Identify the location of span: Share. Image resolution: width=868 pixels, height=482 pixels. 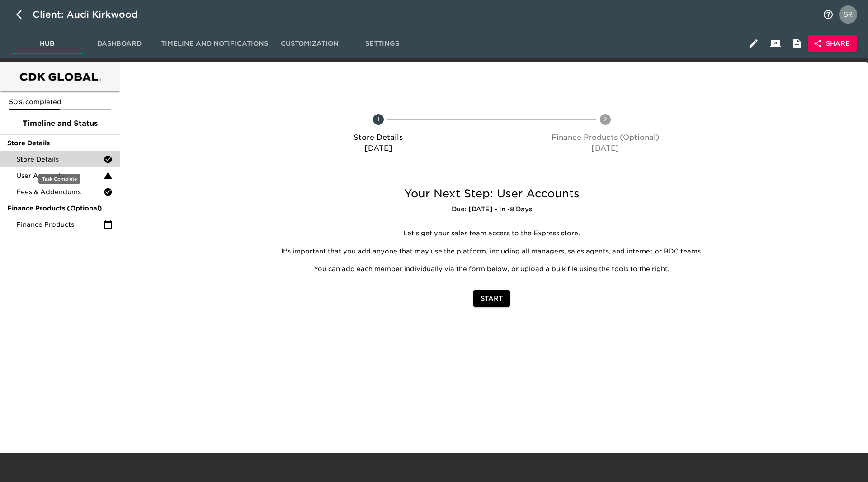
(832, 43).